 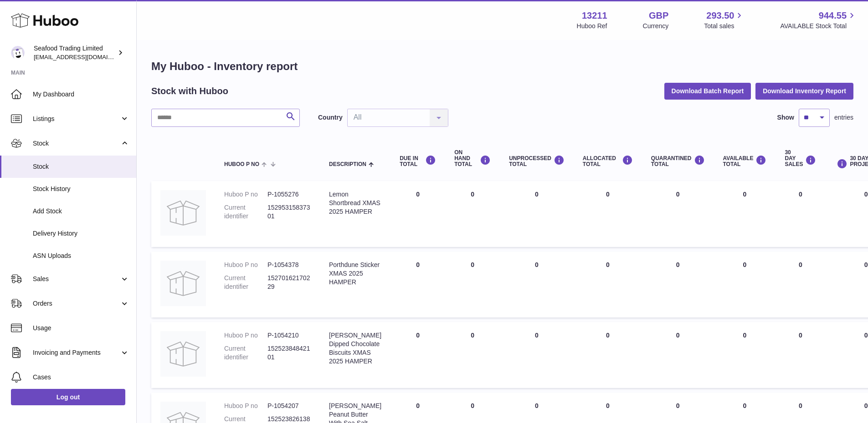 I want to click on span: Invoicing and Payments, so click(x=76, y=353).